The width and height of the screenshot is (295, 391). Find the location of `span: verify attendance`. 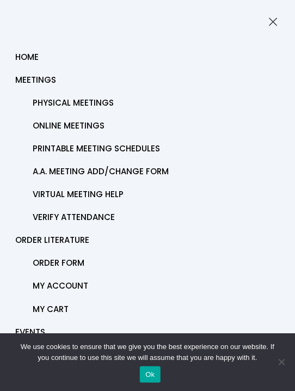

span: verify attendance is located at coordinates (73, 217).